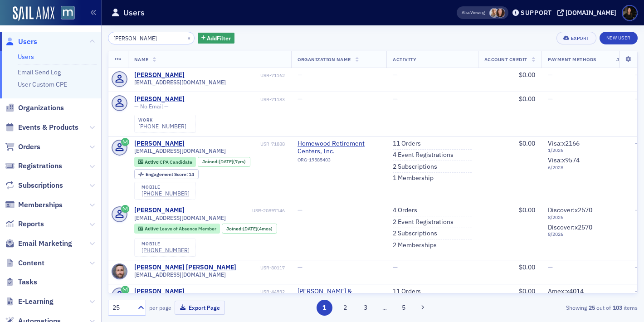 This screenshot has width=644, height=322. I want to click on div: USR-71888, so click(235, 144).